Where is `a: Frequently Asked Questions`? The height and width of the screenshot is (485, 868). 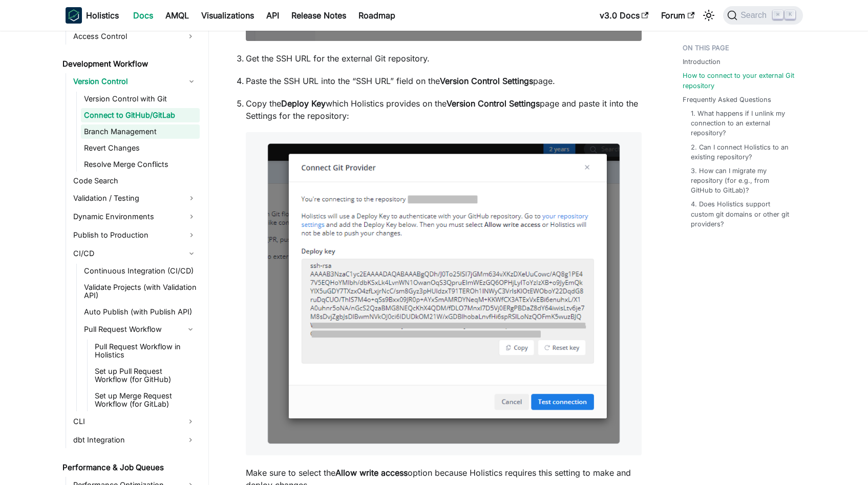 a: Frequently Asked Questions is located at coordinates (727, 100).